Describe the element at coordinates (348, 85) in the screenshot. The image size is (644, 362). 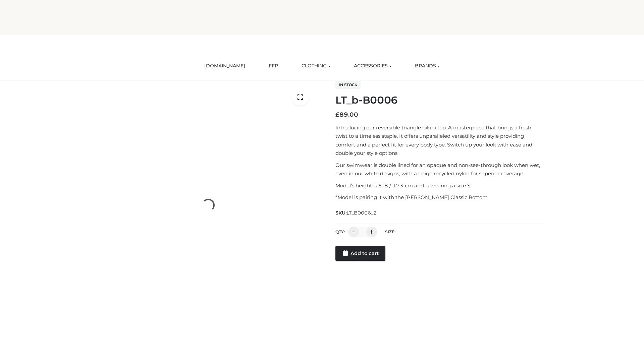
I see `span: In stock` at that location.